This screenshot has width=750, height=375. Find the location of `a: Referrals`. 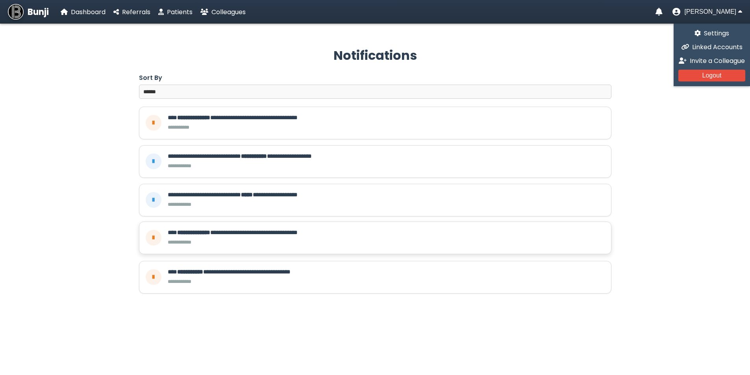

a: Referrals is located at coordinates (132, 12).